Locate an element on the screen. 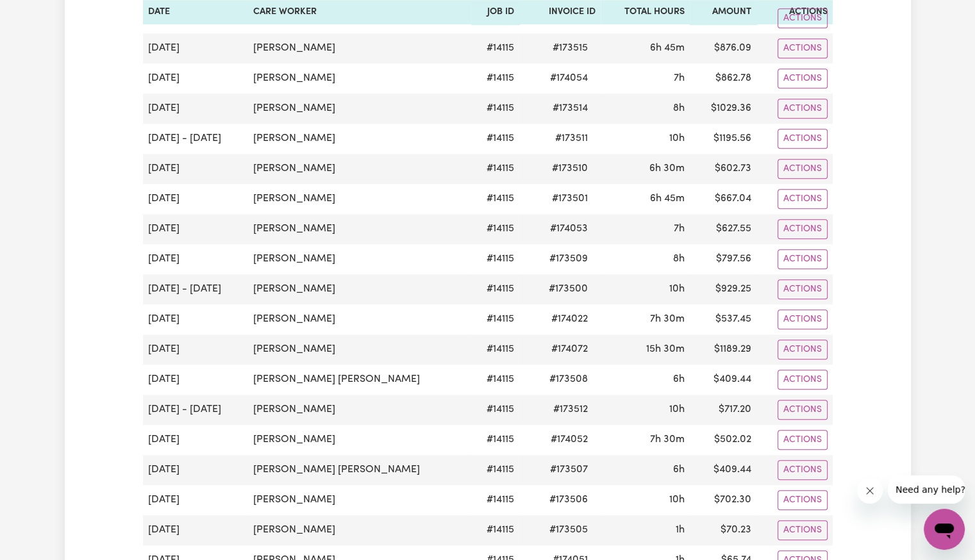 Image resolution: width=975 pixels, height=560 pixels. td: $ 1189.29 is located at coordinates (723, 349).